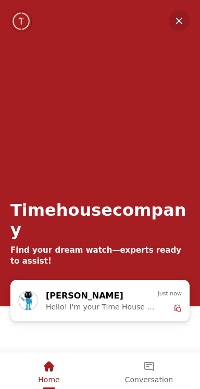 The height and width of the screenshot is (389, 200). What do you see at coordinates (49, 370) in the screenshot?
I see `div: Home` at bounding box center [49, 370].